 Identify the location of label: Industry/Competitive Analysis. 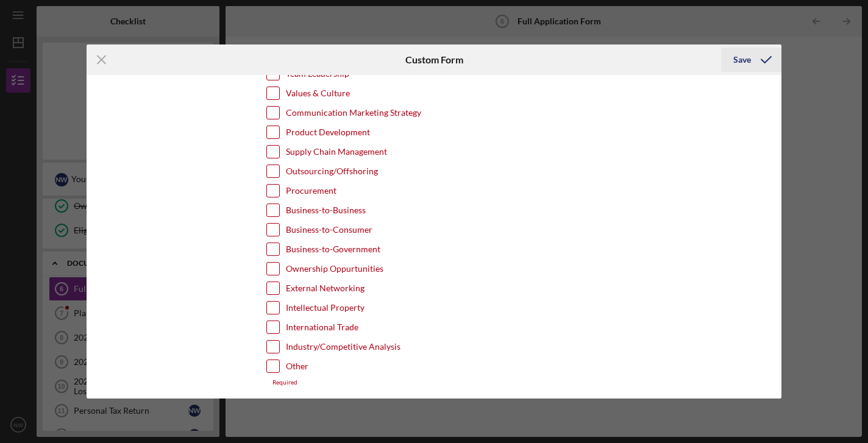
(343, 347).